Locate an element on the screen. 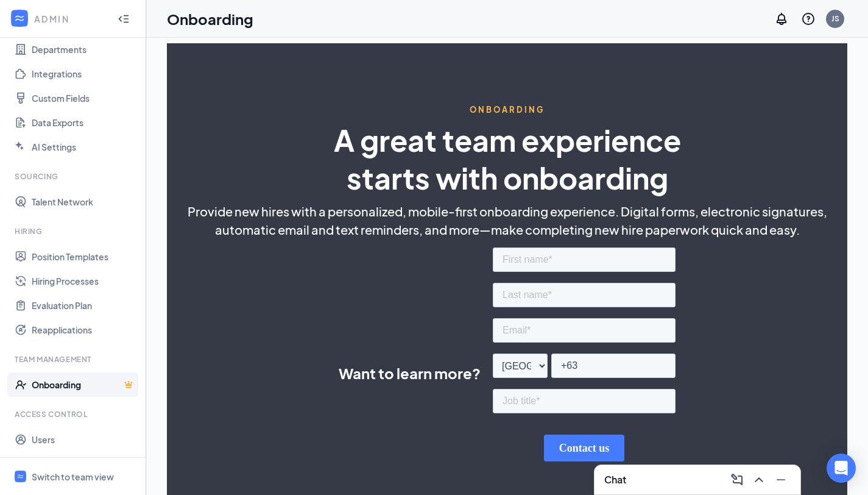 The image size is (868, 495). button: ChevronUp is located at coordinates (759, 480).